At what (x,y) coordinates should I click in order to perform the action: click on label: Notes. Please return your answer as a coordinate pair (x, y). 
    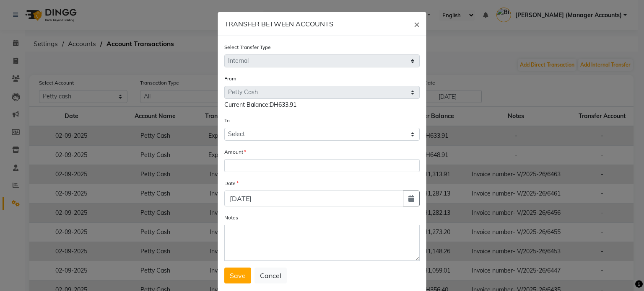
    Looking at the image, I should click on (231, 218).